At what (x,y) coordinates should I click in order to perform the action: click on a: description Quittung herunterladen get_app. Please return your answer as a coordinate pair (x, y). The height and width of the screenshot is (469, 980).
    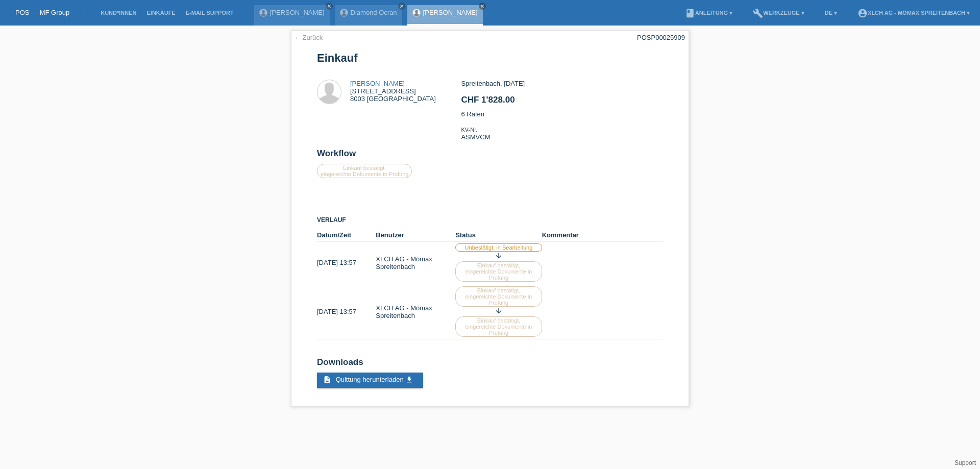
    Looking at the image, I should click on (370, 380).